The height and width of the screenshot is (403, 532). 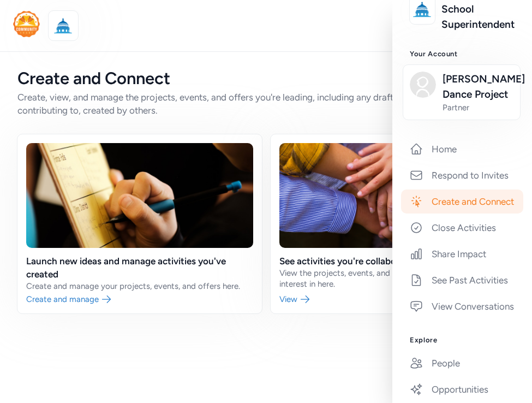 I want to click on a: See Past Activities, so click(x=462, y=280).